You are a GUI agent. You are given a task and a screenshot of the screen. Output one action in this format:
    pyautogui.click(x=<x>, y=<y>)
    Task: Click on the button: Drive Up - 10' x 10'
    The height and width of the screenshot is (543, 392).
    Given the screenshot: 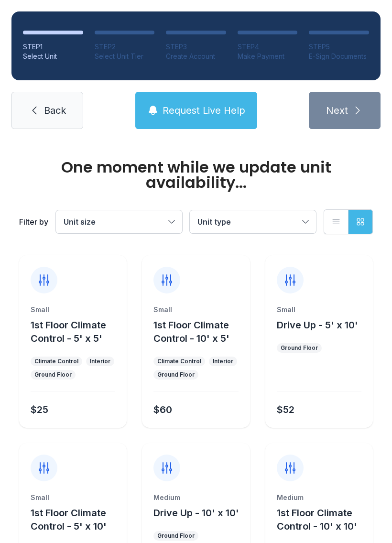 What is the action you would take?
    pyautogui.click(x=196, y=513)
    